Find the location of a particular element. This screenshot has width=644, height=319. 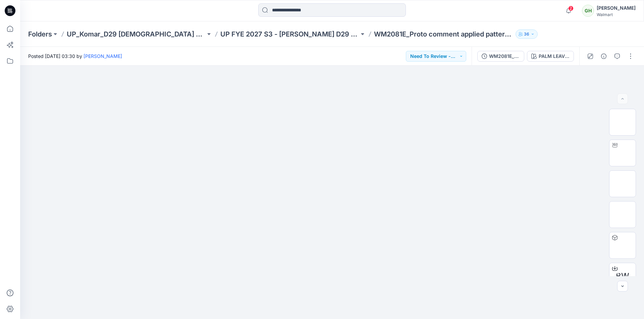

button: PALM LEAVES V2 CW1 WINTER WHITE is located at coordinates (550, 56).